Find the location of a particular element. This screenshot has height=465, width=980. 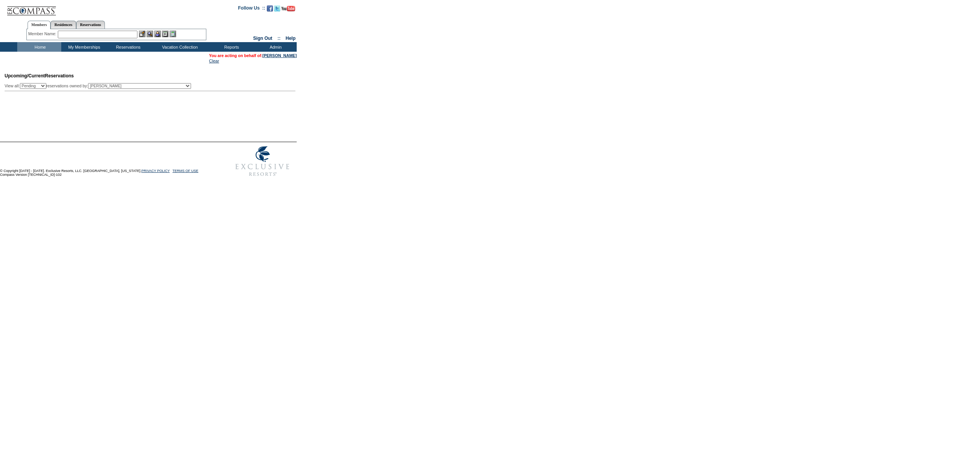

span: Upcoming/Current is located at coordinates (25, 75).